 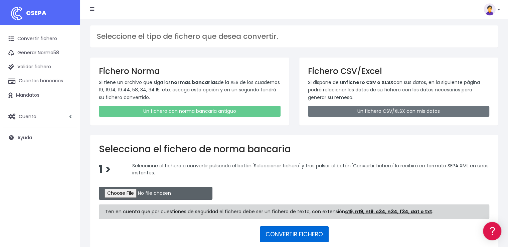 I want to click on button: Contáctanos, so click(x=67, y=185).